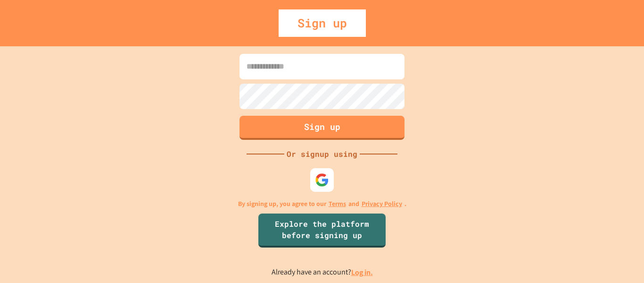 The height and width of the screenshot is (283, 644). Describe the element at coordinates (322, 24) in the screenshot. I see `div: Sign up` at that location.